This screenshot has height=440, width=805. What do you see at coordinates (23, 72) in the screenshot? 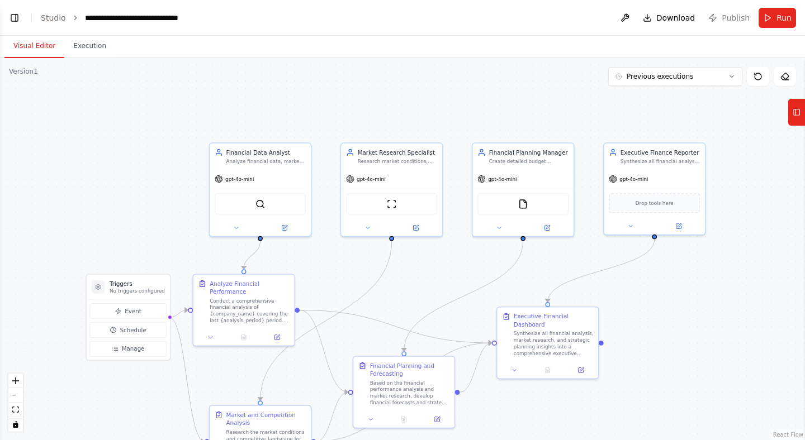
I see `div: Version 1` at bounding box center [23, 72].